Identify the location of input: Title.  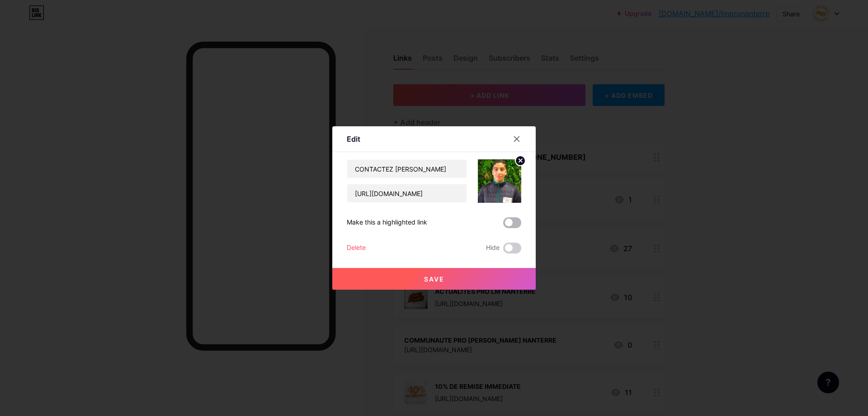
(407, 169).